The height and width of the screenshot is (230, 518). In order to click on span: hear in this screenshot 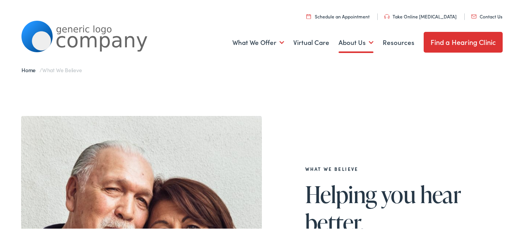, I will do `click(440, 193)`.